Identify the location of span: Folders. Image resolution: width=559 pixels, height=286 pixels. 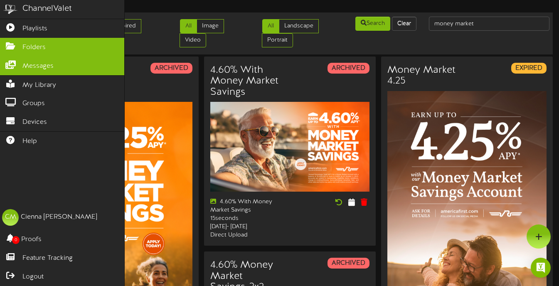
(34, 47).